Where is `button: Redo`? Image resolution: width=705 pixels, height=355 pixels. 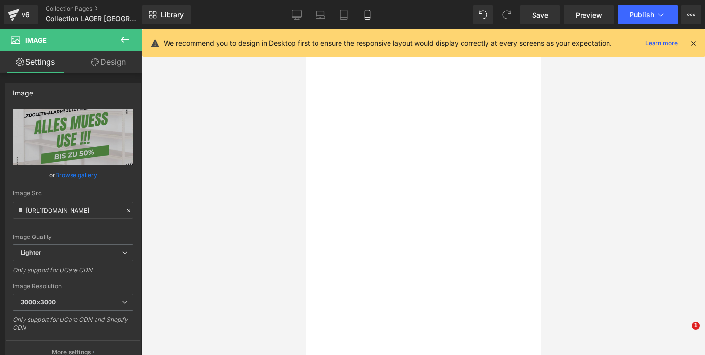
button: Redo is located at coordinates (506, 15).